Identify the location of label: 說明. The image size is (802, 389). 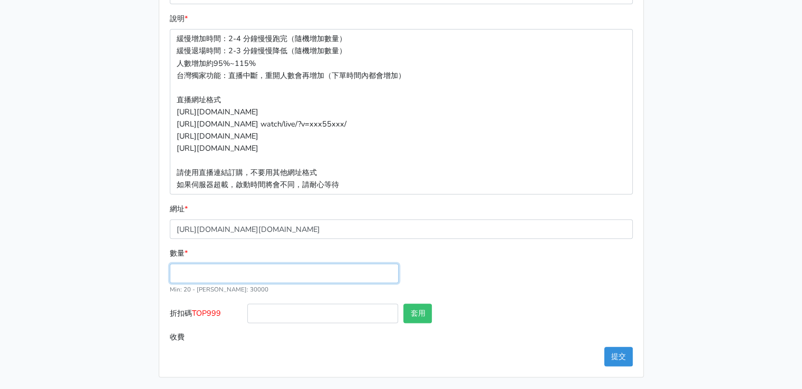
(179, 18).